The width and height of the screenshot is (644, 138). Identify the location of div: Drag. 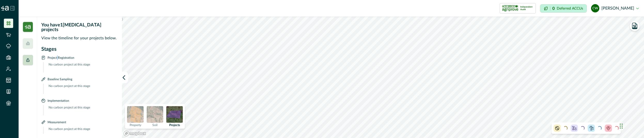
(621, 126).